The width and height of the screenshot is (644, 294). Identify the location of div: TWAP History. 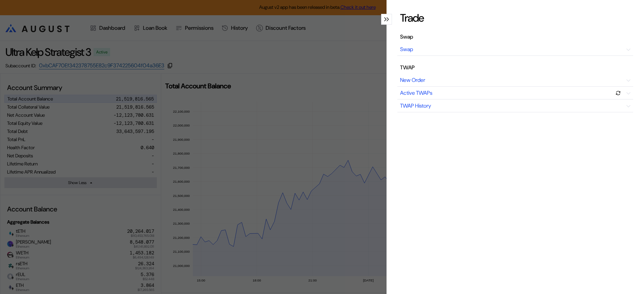
(415, 105).